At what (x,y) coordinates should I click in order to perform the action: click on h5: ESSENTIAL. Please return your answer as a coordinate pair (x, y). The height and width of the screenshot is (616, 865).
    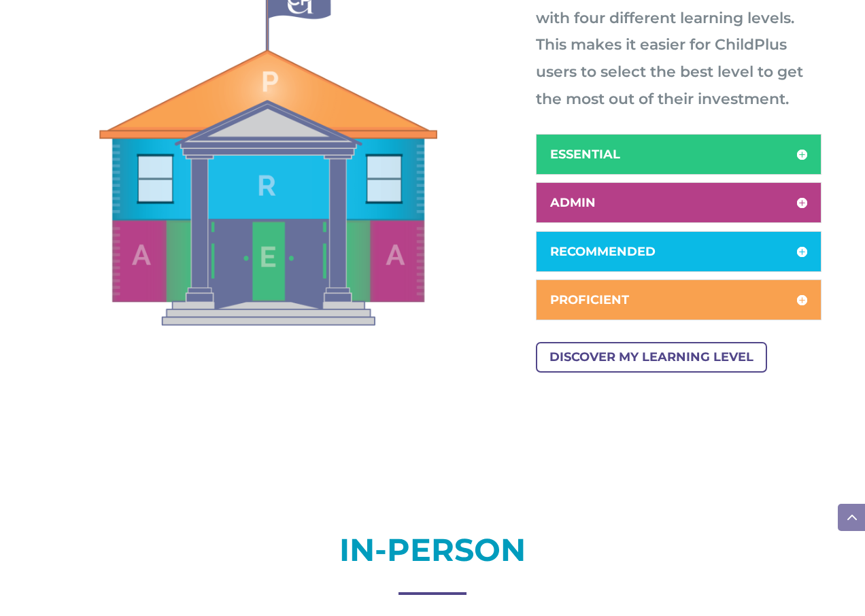
    Looking at the image, I should click on (679, 154).